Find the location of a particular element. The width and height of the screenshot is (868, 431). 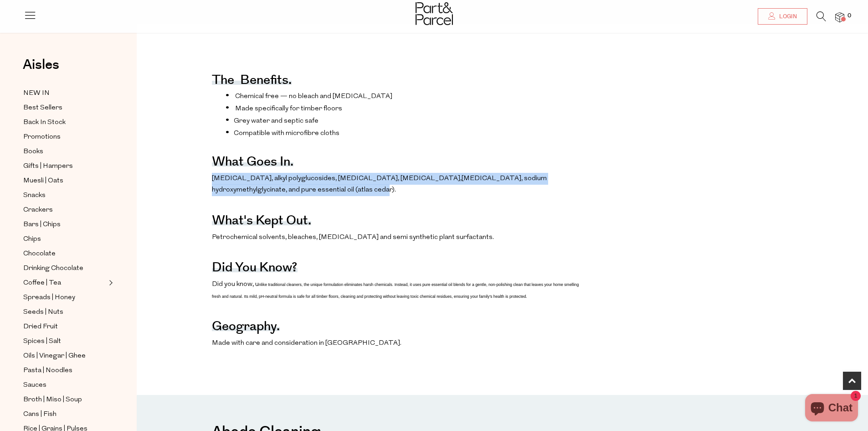

a: Drinking Chocolate is located at coordinates (64, 268).